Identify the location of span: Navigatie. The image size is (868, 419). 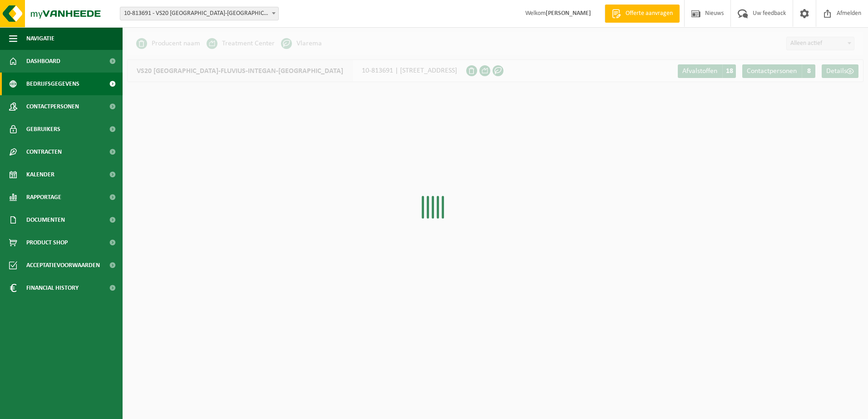
(40, 38).